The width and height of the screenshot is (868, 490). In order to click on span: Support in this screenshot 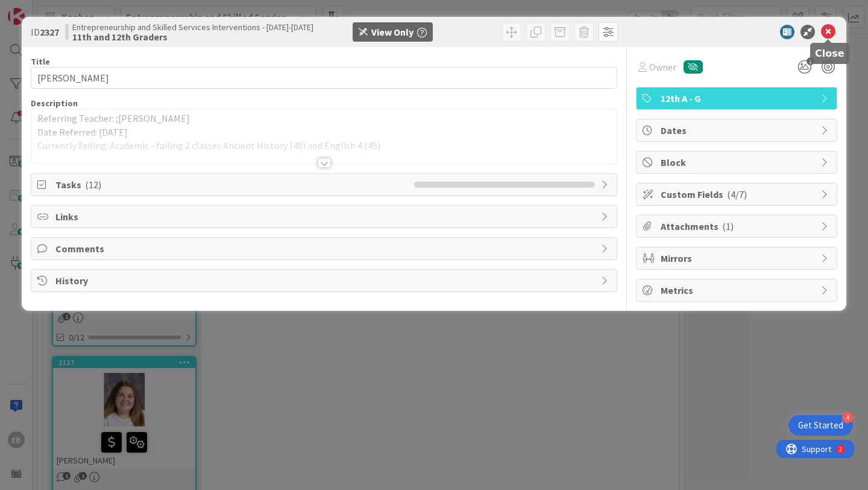, I will do `click(40, 9)`.